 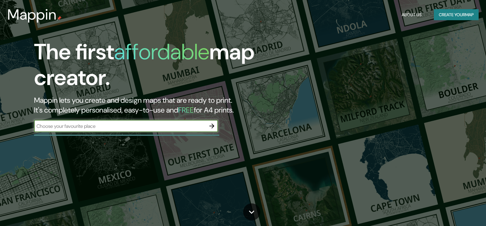 I want to click on h3: Mappin, so click(x=32, y=15).